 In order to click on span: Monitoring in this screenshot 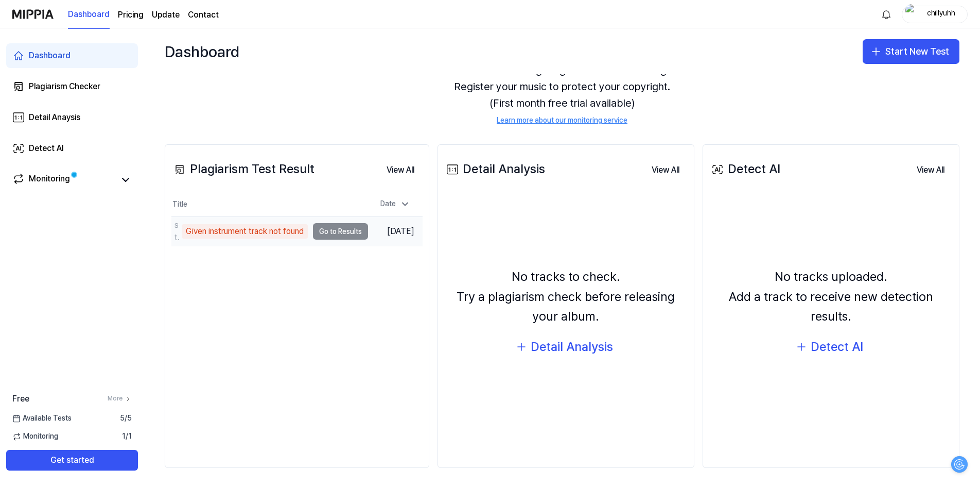, I will do `click(35, 437)`.